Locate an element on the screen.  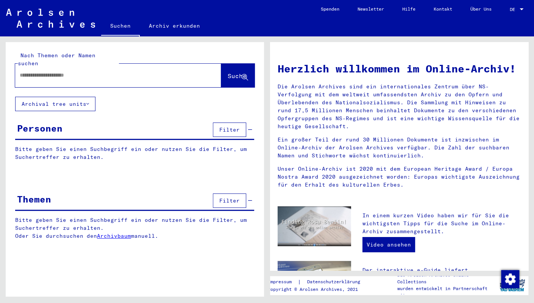
button: Suche is located at coordinates (238, 75).